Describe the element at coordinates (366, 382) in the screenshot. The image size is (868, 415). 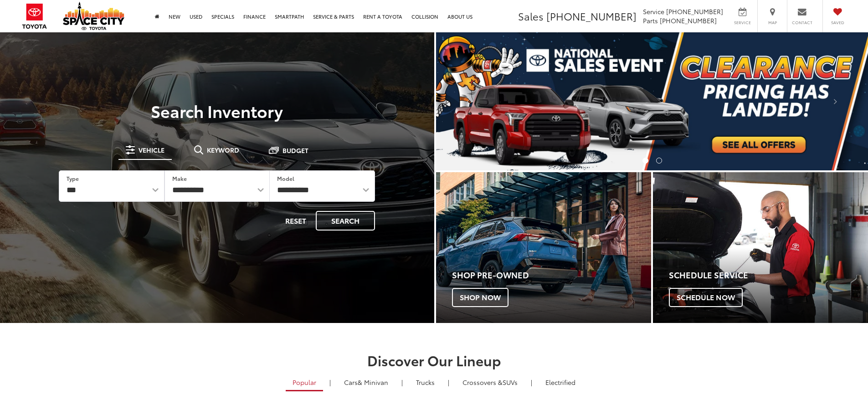
I see `a: Cars` at that location.